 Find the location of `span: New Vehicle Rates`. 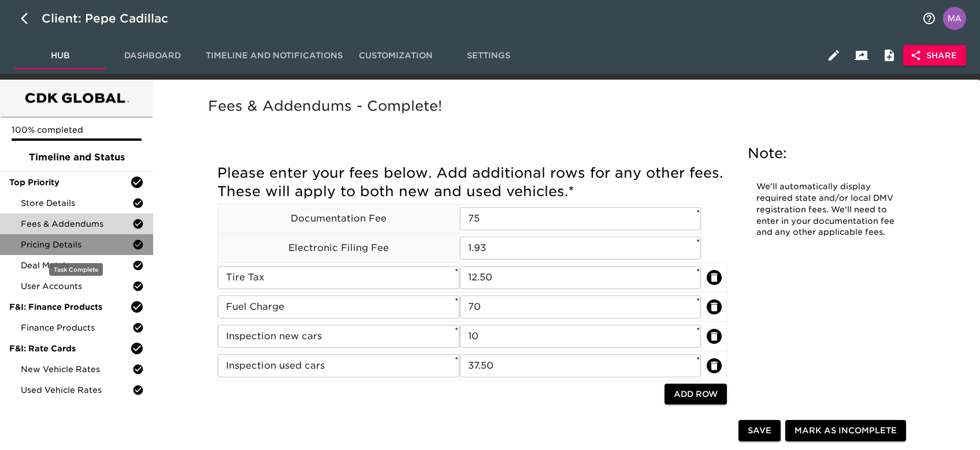

span: New Vehicle Rates is located at coordinates (76, 369).